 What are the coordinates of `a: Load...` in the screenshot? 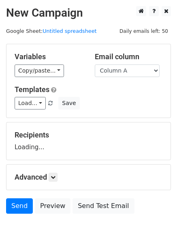 It's located at (30, 103).